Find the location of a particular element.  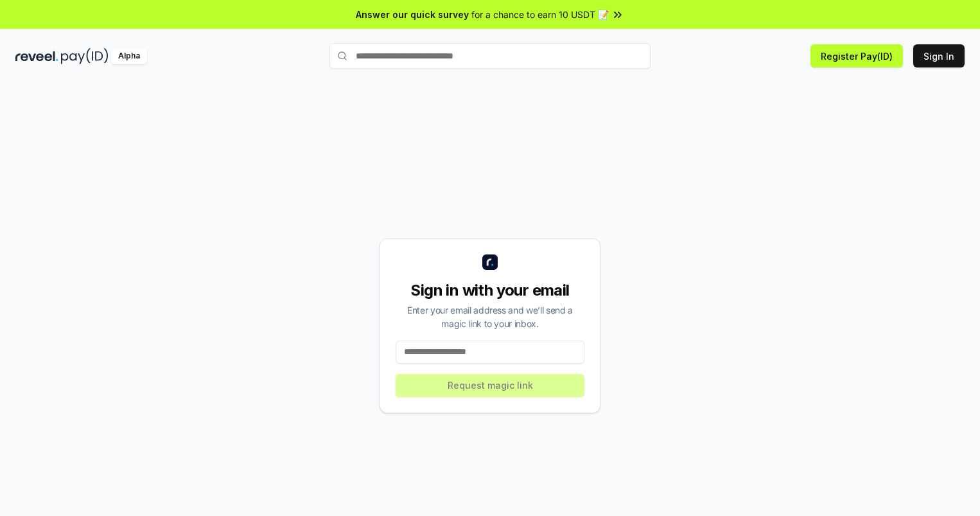

img: logo_small is located at coordinates (490, 262).